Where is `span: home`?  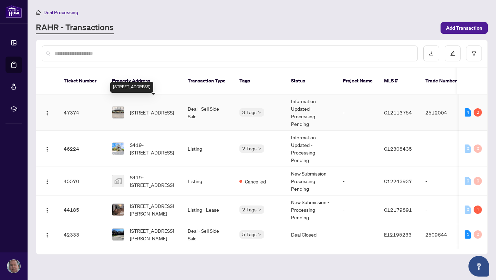 span: home is located at coordinates (38, 12).